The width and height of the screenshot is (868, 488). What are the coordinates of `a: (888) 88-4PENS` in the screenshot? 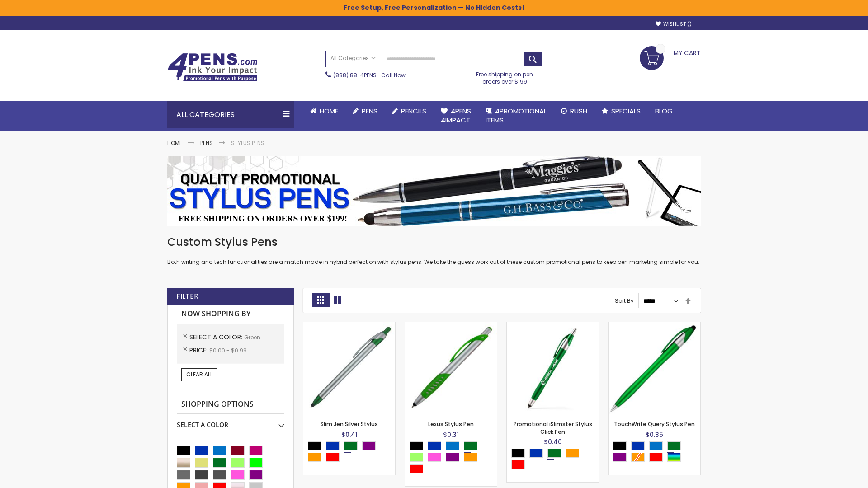 It's located at (355, 75).